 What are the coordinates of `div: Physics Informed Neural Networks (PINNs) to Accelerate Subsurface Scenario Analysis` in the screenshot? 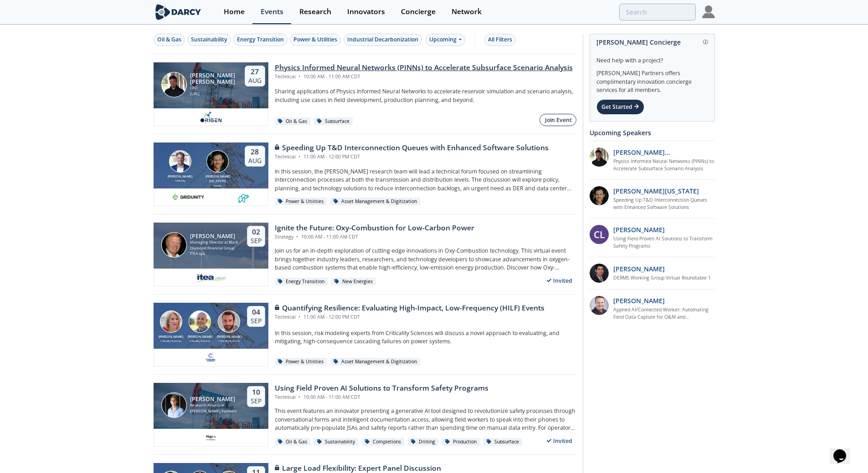 It's located at (424, 68).